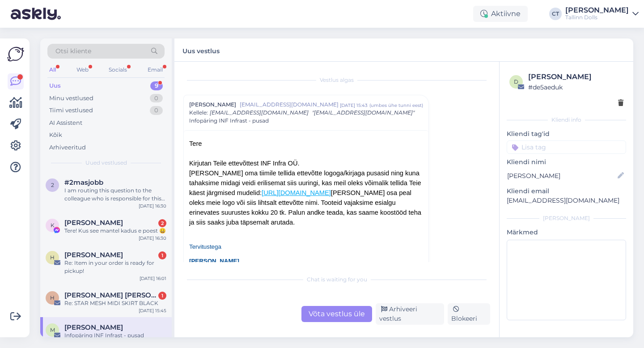 The height and width of the screenshot is (348, 644). What do you see at coordinates (576, 87) in the screenshot?
I see `div: # de5aeduk` at bounding box center [576, 87].